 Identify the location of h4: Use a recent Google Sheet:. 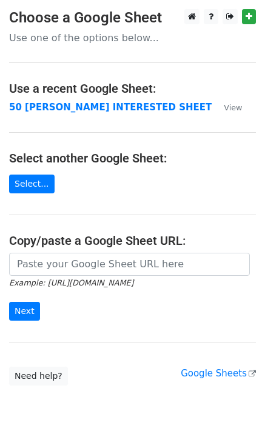
(132, 89).